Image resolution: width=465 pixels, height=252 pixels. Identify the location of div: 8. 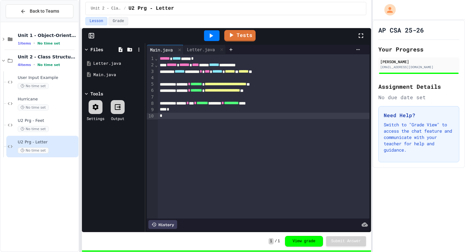
(151, 104).